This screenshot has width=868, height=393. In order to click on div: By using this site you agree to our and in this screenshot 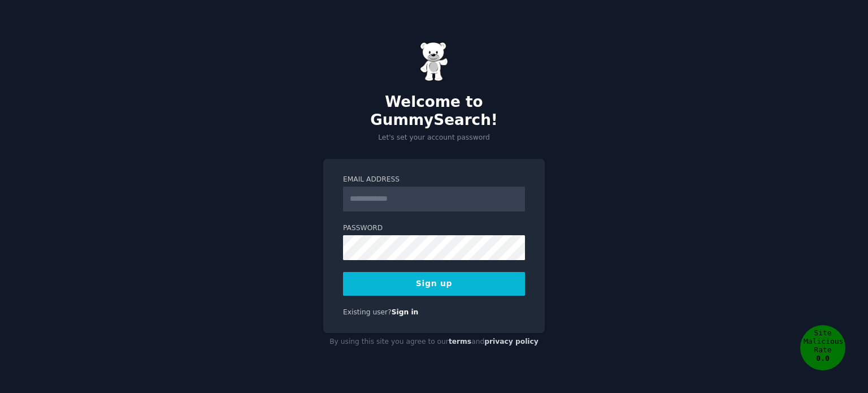, I will do `click(434, 342)`.